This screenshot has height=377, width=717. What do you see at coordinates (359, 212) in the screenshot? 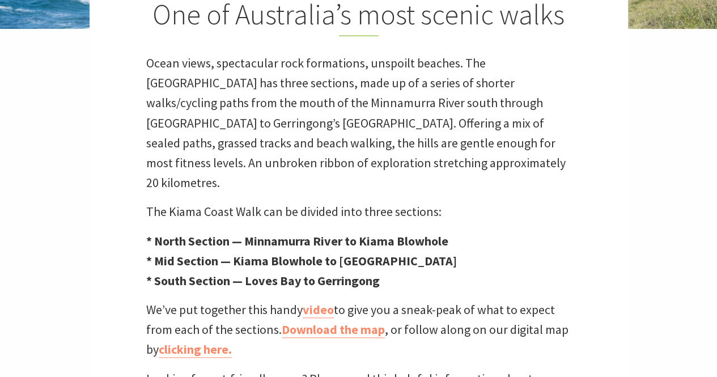
I see `p: The Kiama Coast Walk can be divided into three sections:` at bounding box center [359, 212].